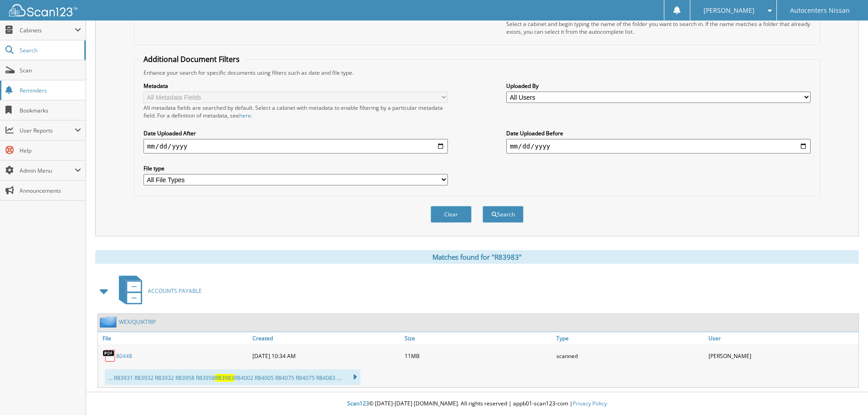 Image resolution: width=868 pixels, height=415 pixels. I want to click on span: R83983, so click(224, 378).